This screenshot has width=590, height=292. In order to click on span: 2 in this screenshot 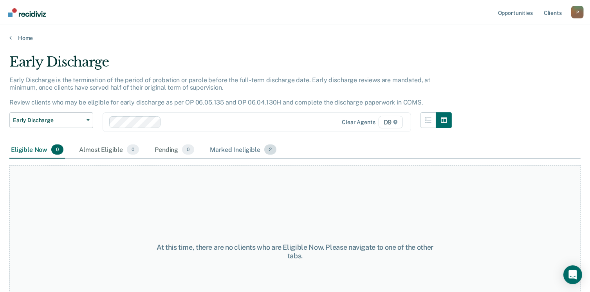, I will do `click(270, 149)`.